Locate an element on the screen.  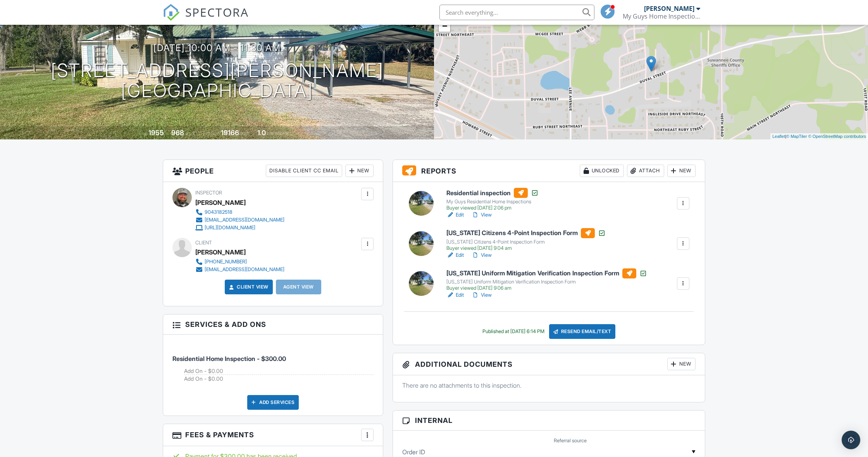
a: Leaflet is located at coordinates (779, 137).